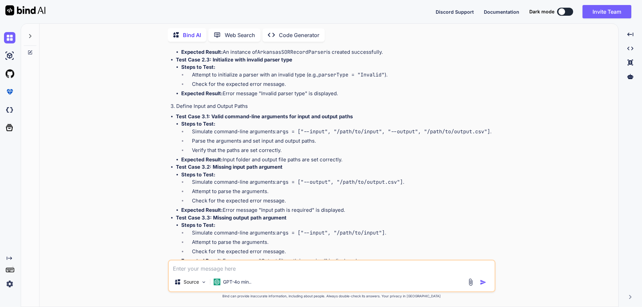  What do you see at coordinates (341, 152) in the screenshot?
I see `li: Verify that the paths are set correctly.` at bounding box center [341, 152].